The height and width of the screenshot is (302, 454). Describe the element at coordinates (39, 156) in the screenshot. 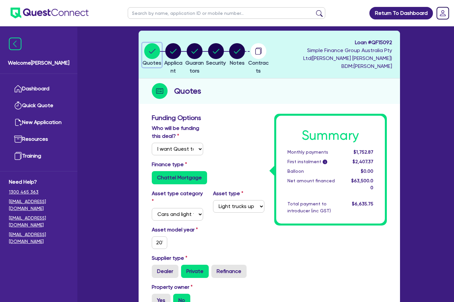

I see `a: Training` at that location.